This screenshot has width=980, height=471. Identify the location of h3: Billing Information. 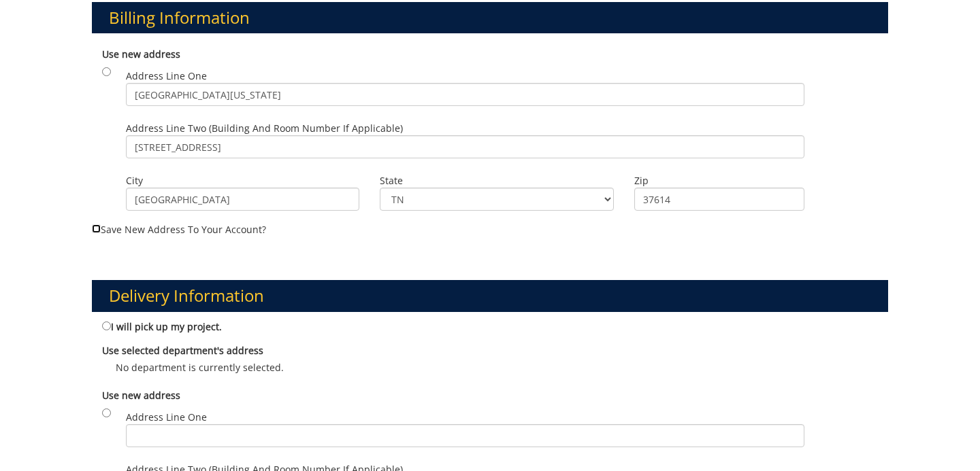
(490, 18).